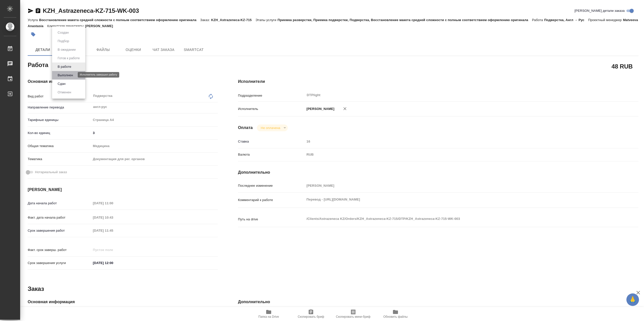  What do you see at coordinates (64, 67) in the screenshot?
I see `button: В работе` at bounding box center [64, 67].